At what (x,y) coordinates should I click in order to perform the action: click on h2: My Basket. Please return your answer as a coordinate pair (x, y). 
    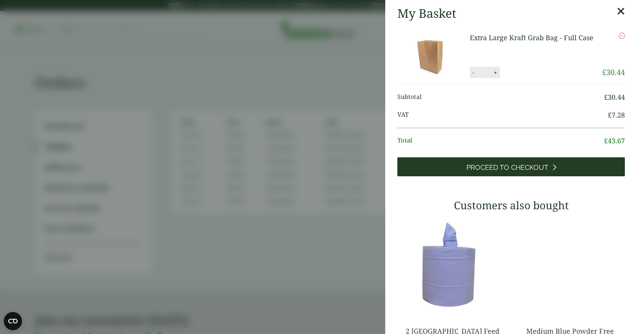
    Looking at the image, I should click on (426, 13).